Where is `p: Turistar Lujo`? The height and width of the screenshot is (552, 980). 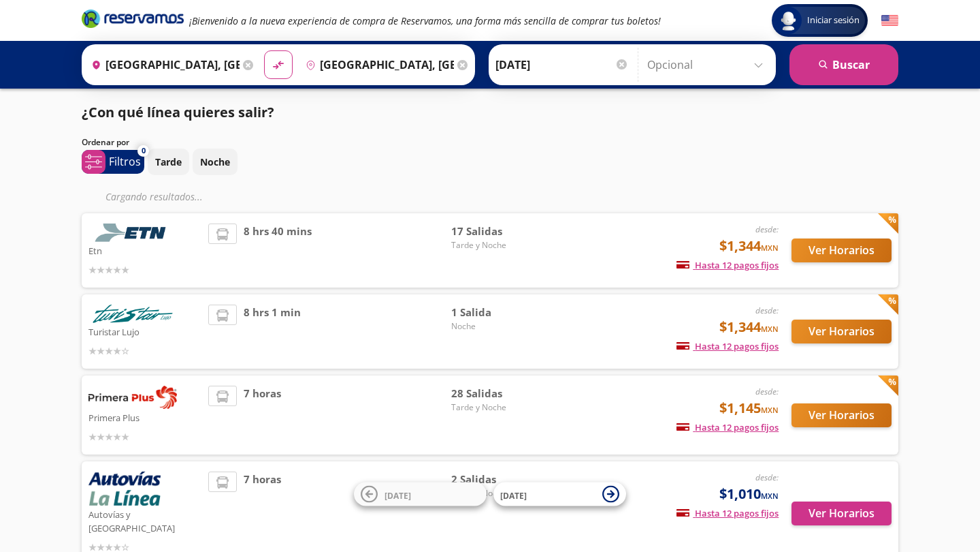
p: Turistar Lujo is located at coordinates (145, 331).